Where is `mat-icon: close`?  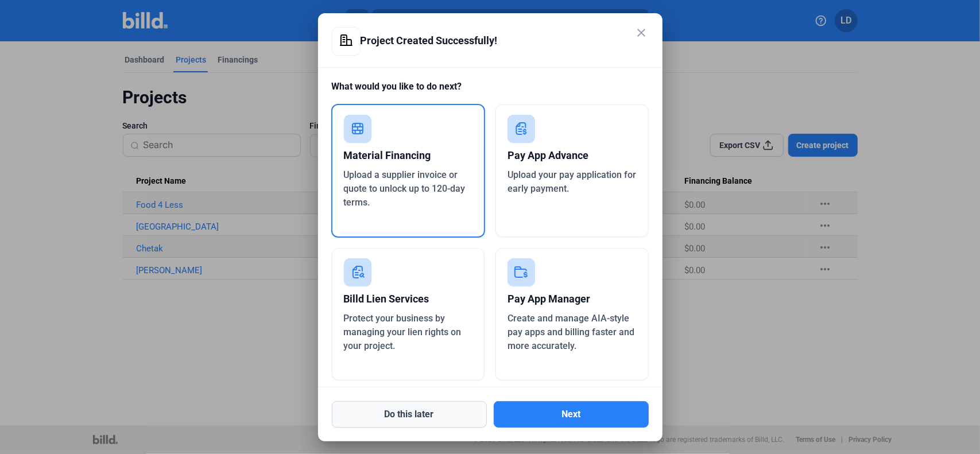 mat-icon: close is located at coordinates (642, 33).